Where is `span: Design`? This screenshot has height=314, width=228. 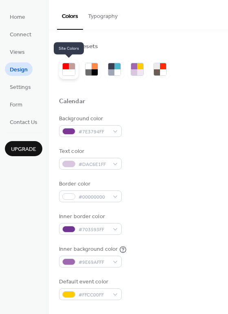 span: Design is located at coordinates (19, 70).